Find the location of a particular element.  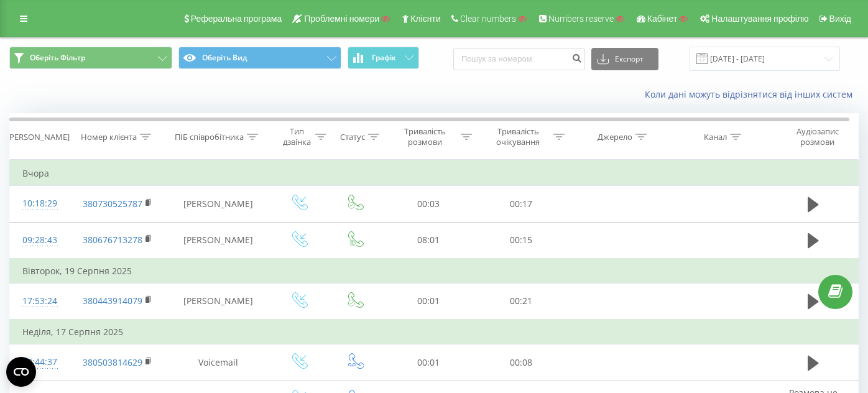

td: 00:03 is located at coordinates (428, 204).